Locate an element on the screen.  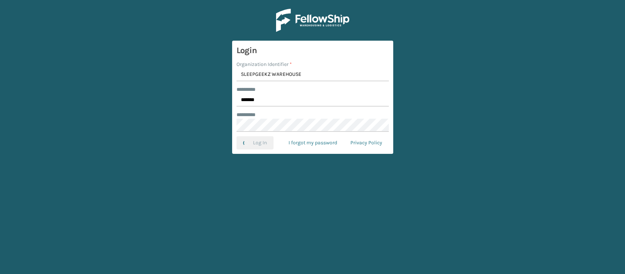
a: Privacy Policy is located at coordinates (366, 143).